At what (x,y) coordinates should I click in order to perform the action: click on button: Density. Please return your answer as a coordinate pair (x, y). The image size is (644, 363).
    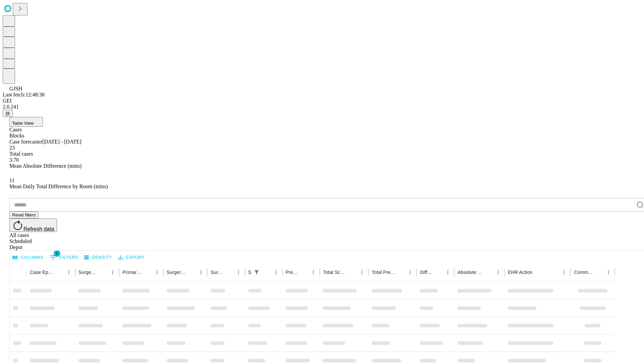
    Looking at the image, I should click on (98, 257).